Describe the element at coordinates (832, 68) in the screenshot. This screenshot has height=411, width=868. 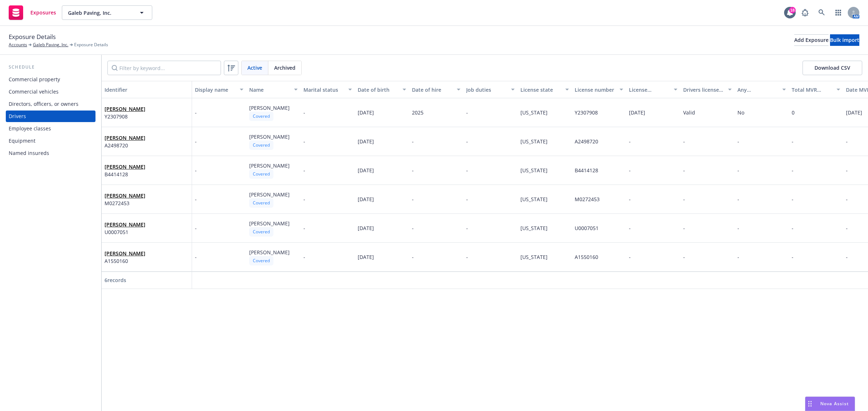
I see `button: Download CSV` at that location.